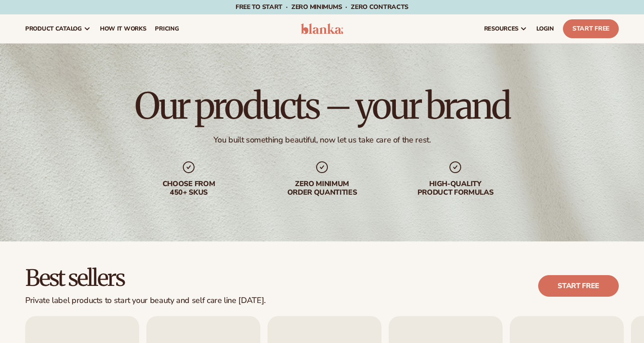 The image size is (644, 343). Describe the element at coordinates (579, 286) in the screenshot. I see `a: Start free` at that location.